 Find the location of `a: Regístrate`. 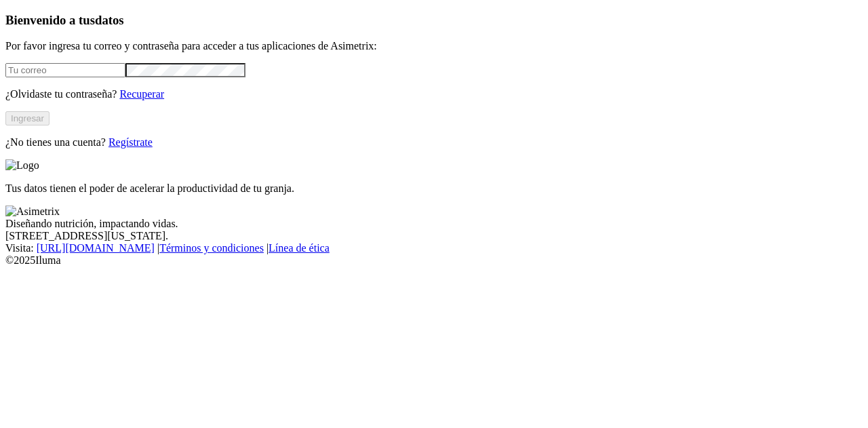

a: Regístrate is located at coordinates (131, 142).